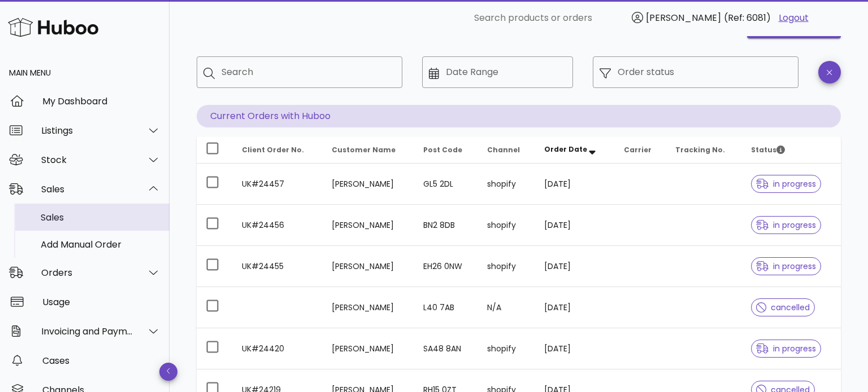  I want to click on td: UK#24455, so click(277, 267).